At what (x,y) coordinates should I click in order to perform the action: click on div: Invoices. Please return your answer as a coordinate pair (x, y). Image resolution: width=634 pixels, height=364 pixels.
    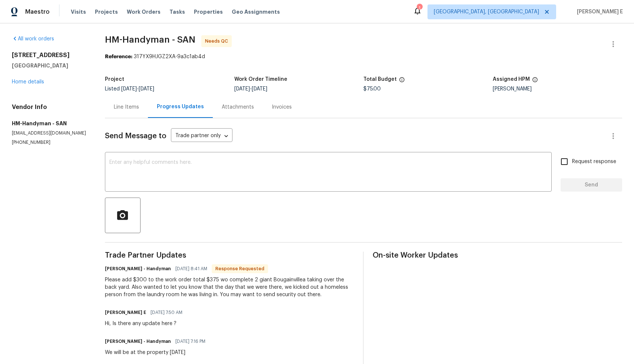
    Looking at the image, I should click on (282, 107).